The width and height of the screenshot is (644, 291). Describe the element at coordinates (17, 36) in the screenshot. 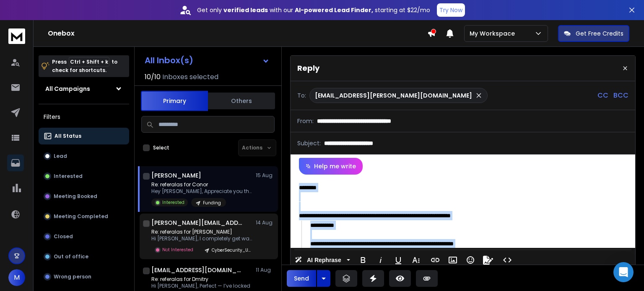

I see `img: logo` at that location.